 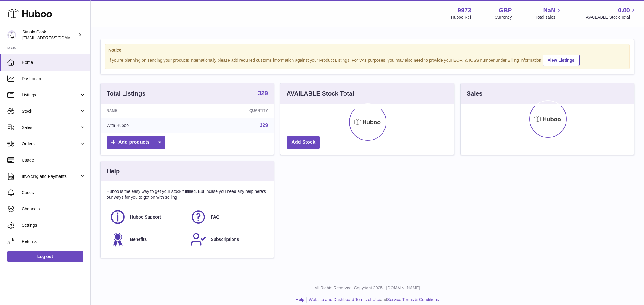 I want to click on span: Listings, so click(x=50, y=95).